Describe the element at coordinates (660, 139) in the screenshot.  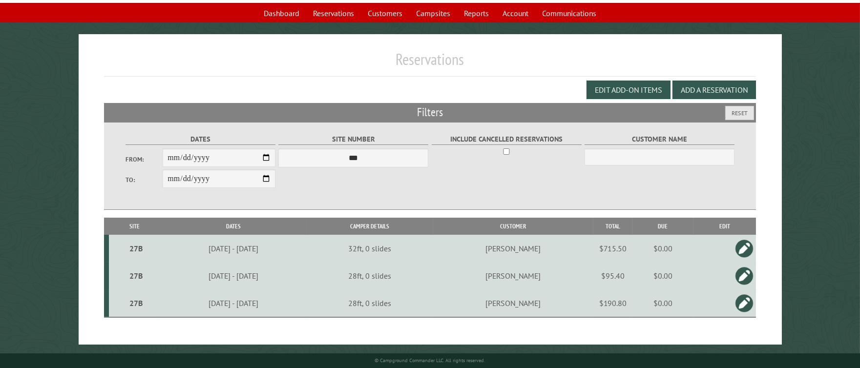
I see `label: Customer Name` at that location.